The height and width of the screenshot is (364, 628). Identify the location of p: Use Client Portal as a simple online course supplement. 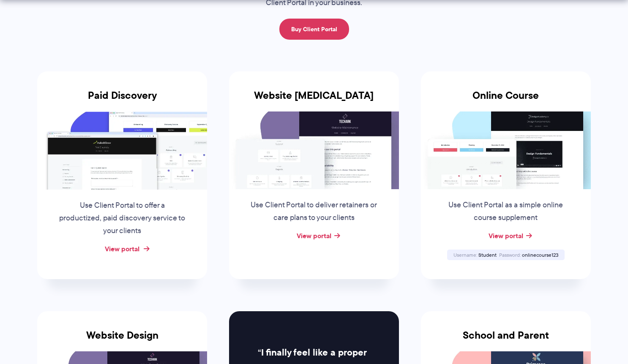
(506, 211).